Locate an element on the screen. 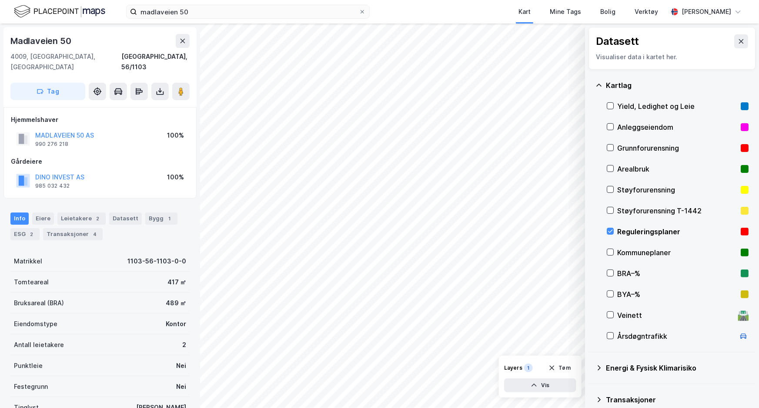 This screenshot has height=408, width=759. div: Matrikkel is located at coordinates (28, 261).